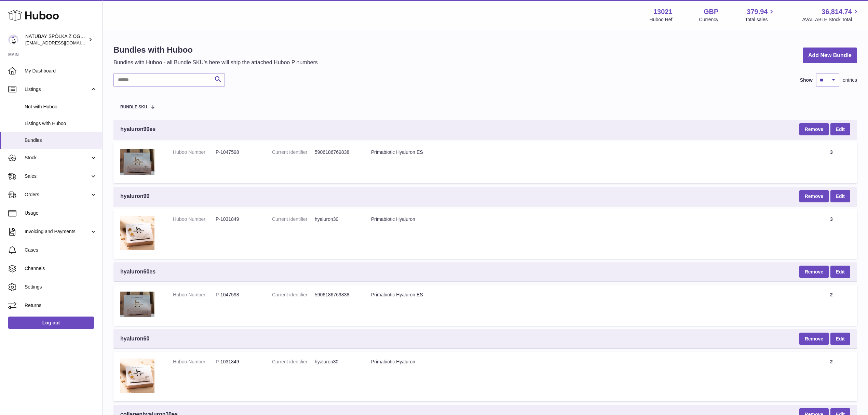 The height and width of the screenshot is (415, 868). Describe the element at coordinates (57, 176) in the screenshot. I see `span: Sales` at that location.